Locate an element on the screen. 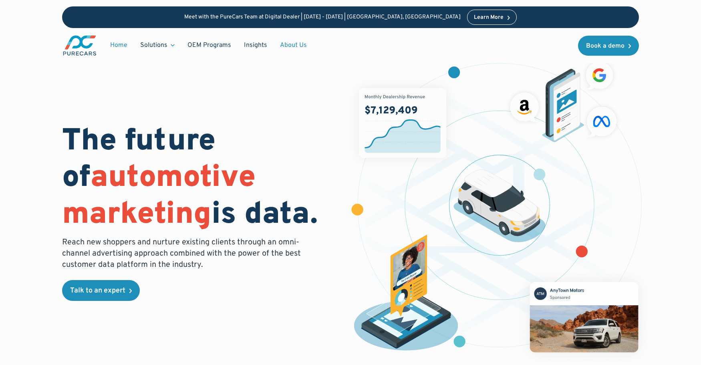 This screenshot has width=701, height=365. img: ads on social media and advertising partners is located at coordinates (564, 100).